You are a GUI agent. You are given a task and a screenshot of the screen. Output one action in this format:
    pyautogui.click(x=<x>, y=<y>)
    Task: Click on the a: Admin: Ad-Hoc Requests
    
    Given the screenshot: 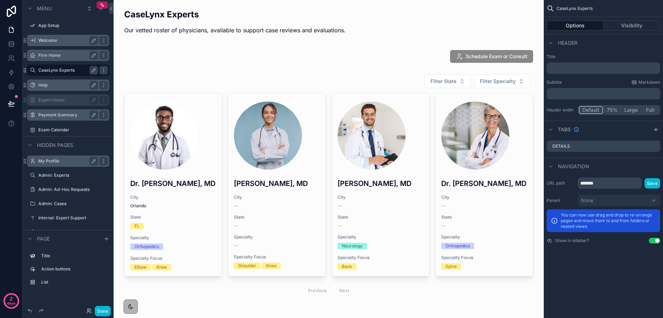 What is the action you would take?
    pyautogui.click(x=73, y=189)
    